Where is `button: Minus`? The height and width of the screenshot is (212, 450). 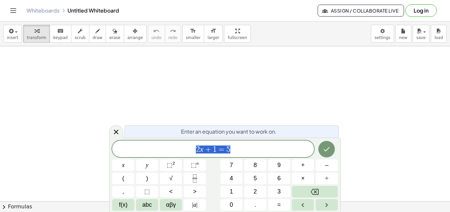 button: Minus is located at coordinates (327, 165).